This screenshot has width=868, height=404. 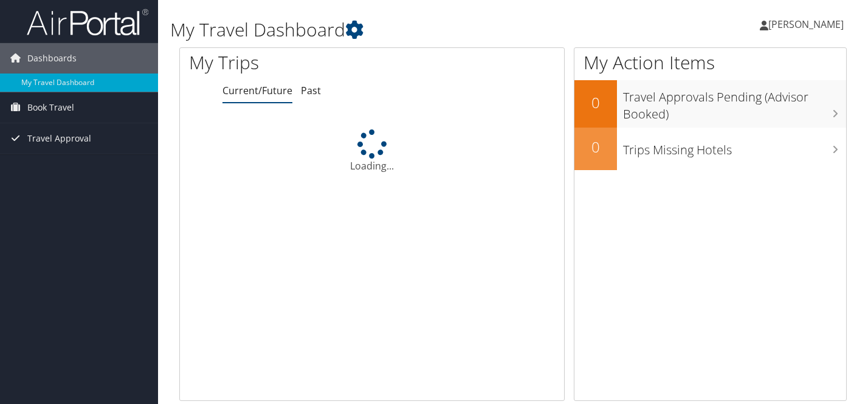 I want to click on a: Past, so click(x=310, y=90).